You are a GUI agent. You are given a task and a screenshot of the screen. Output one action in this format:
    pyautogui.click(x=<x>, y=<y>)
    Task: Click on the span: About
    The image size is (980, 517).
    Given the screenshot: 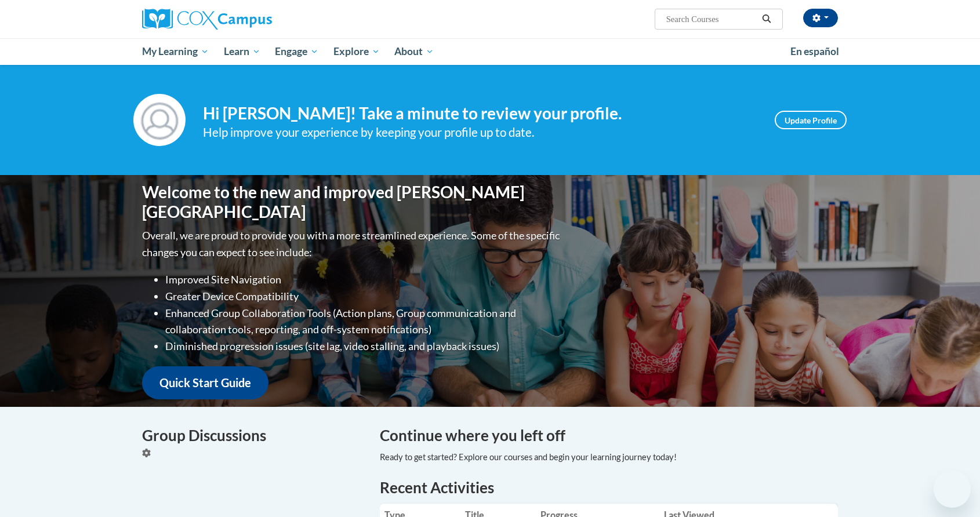 What is the action you would take?
    pyautogui.click(x=414, y=51)
    